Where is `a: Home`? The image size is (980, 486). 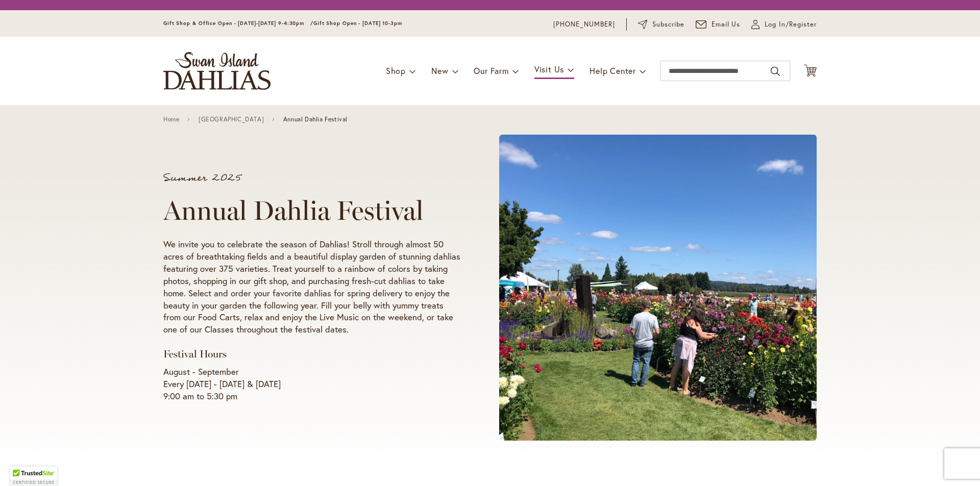 a: Home is located at coordinates (171, 120).